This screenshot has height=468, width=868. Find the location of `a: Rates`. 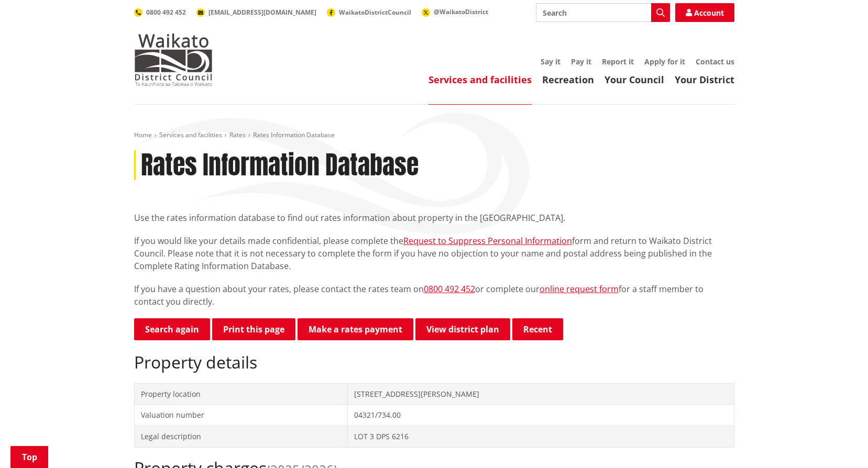

a: Rates is located at coordinates (237, 135).